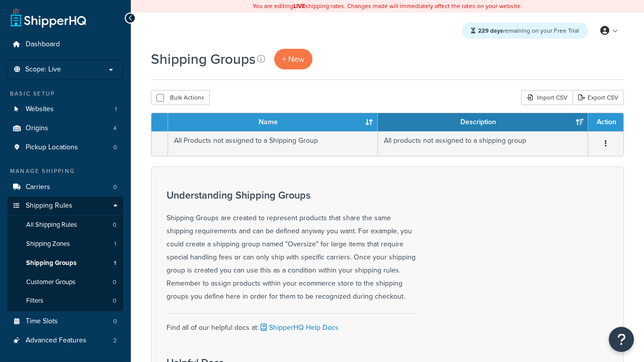 This screenshot has height=362, width=644. I want to click on a: Shipping Rules, so click(66, 206).